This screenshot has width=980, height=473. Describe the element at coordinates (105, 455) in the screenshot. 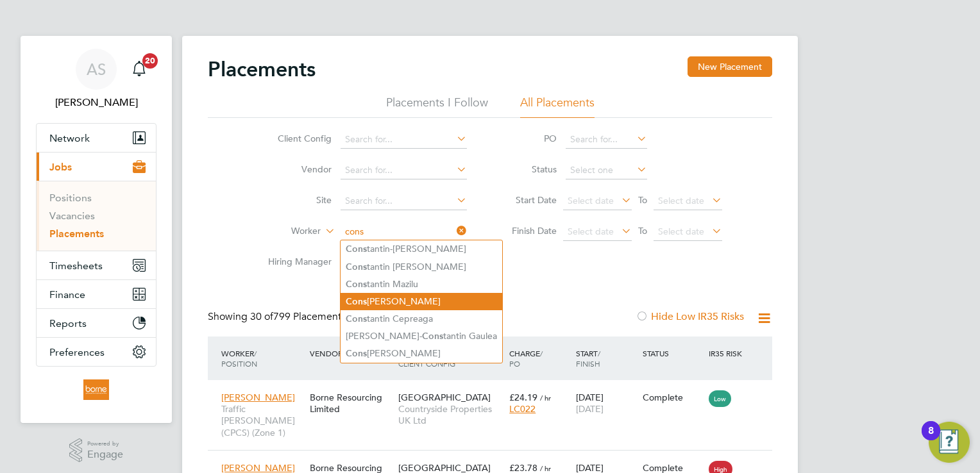

I see `span: Engage` at that location.